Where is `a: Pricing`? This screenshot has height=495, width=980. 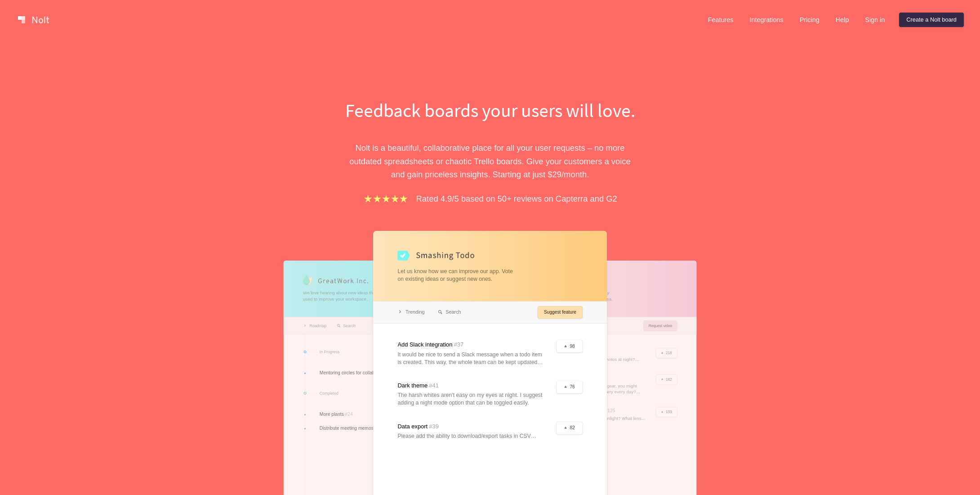 a: Pricing is located at coordinates (810, 20).